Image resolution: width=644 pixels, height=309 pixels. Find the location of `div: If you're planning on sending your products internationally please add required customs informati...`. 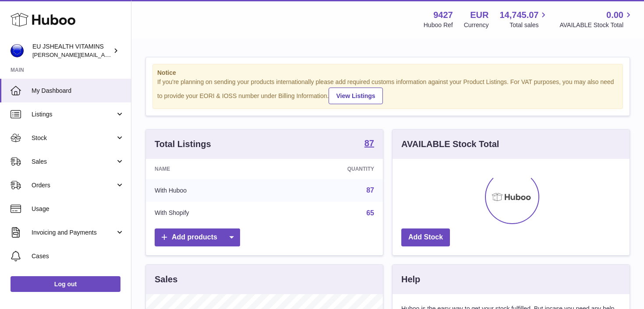

div: If you're planning on sending your products internationally please add required customs informati... is located at coordinates (388, 91).